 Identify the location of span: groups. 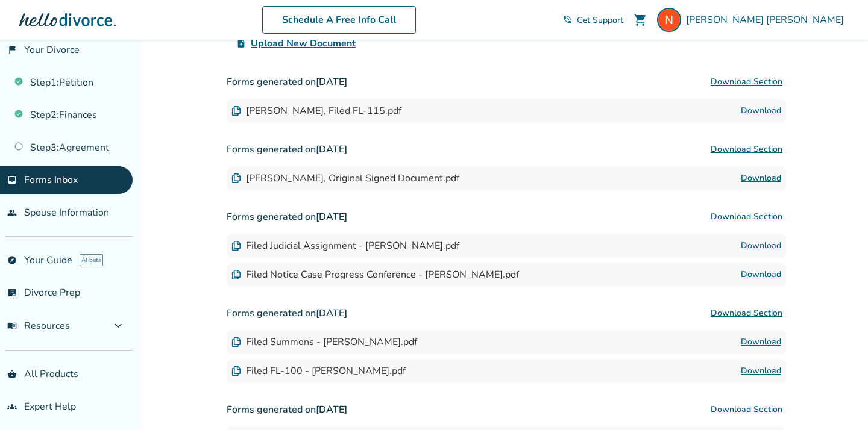
(12, 406).